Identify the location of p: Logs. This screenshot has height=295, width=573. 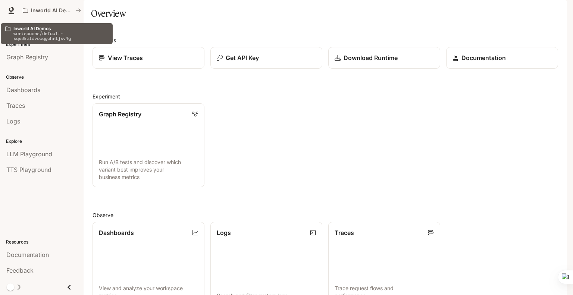
(224, 233).